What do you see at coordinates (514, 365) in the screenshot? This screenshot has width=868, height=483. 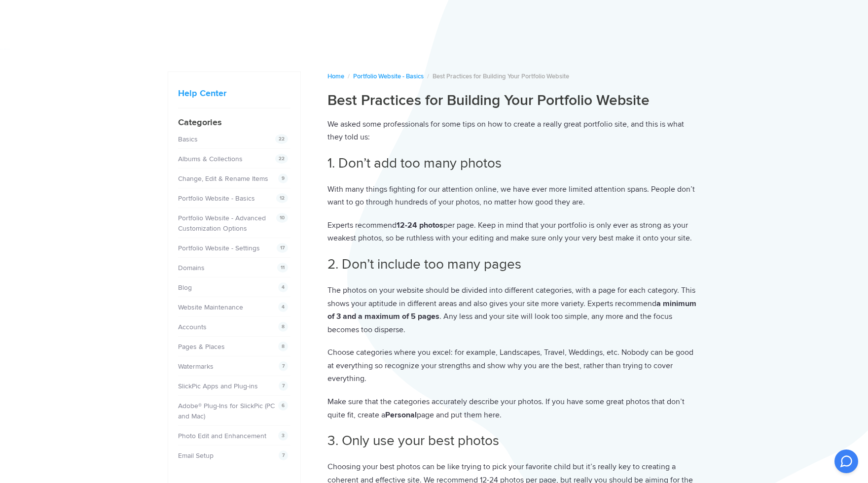 I see `p: Choose categories where you excel: for example, Landscapes, Travel, Weddings, etc. Nobody can be ...` at bounding box center [514, 365].